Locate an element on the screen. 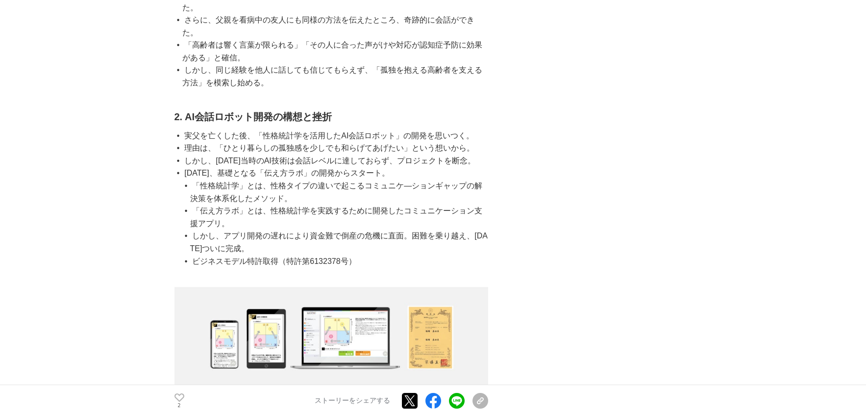 This screenshot has width=868, height=416. li: しかし、同じ経験を他人に話しても信じてもらえず、「孤独を抱える高齢者を支える方法」を模索し始める。 is located at coordinates (335, 76).